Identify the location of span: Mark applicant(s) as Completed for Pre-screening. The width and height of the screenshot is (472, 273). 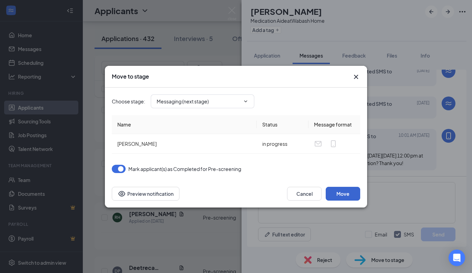
(184, 169).